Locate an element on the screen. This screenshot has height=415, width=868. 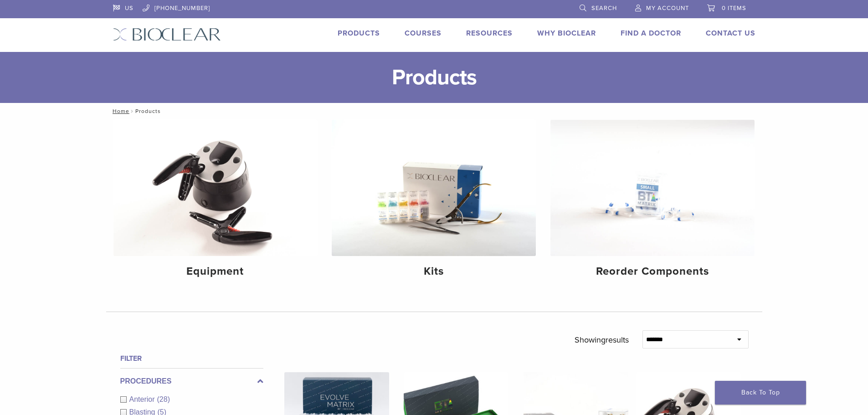
h4: Filter is located at coordinates (192, 358).